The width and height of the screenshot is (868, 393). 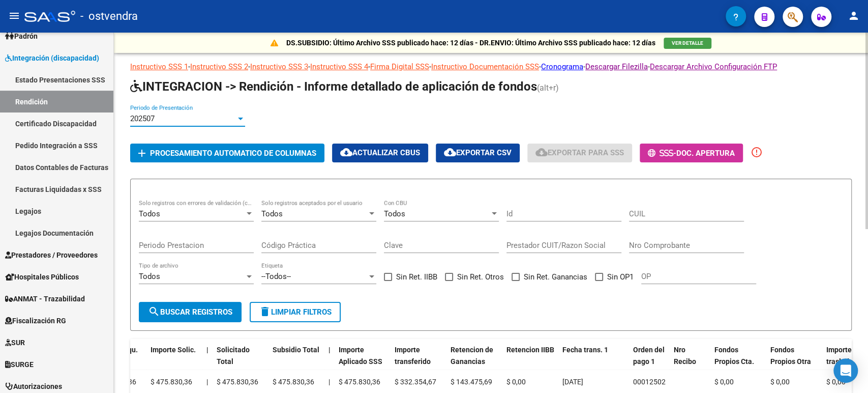 I want to click on span: Nro Recibo, so click(x=685, y=355).